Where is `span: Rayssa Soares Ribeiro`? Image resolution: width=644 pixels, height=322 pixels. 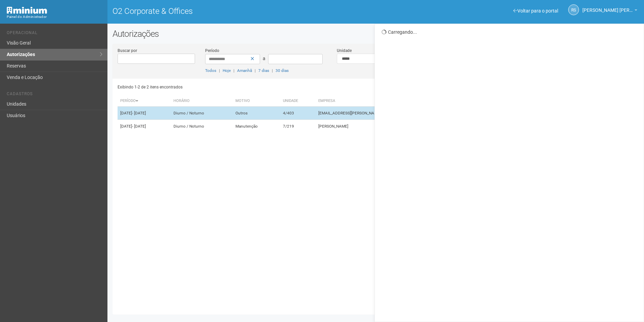
span: Rayssa Soares Ribeiro is located at coordinates (608, 6).